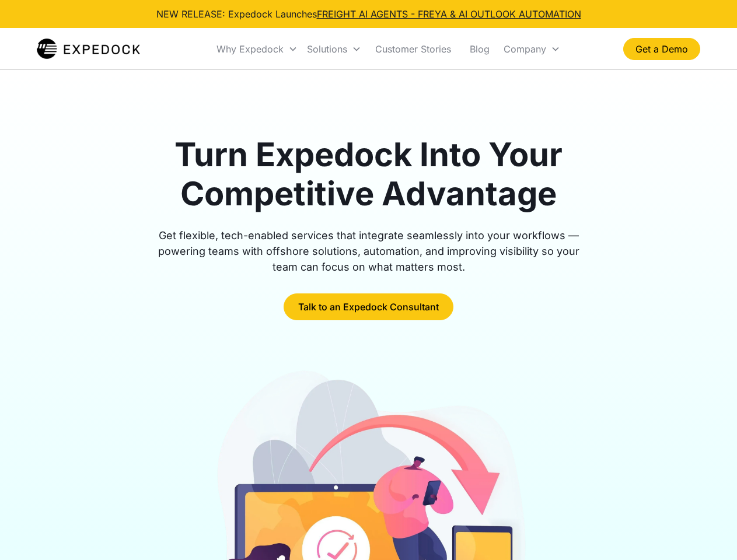 This screenshot has height=560, width=737. What do you see at coordinates (369, 174) in the screenshot?
I see `h1: Turn Expedock Into Your Competitive Advantage` at bounding box center [369, 174].